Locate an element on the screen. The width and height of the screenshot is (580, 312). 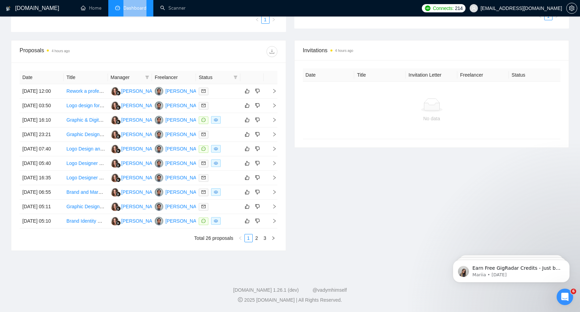
span: left is located at coordinates (257, 20).